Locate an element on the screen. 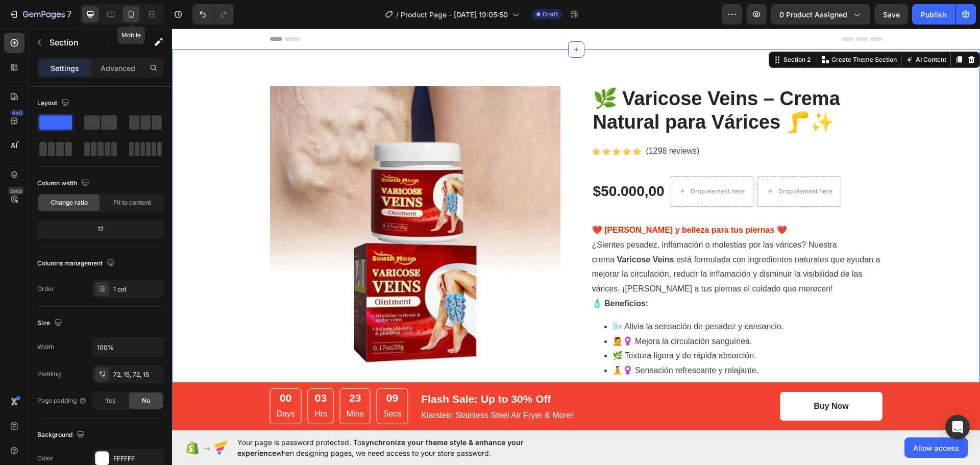  p: Section is located at coordinates (92, 42).